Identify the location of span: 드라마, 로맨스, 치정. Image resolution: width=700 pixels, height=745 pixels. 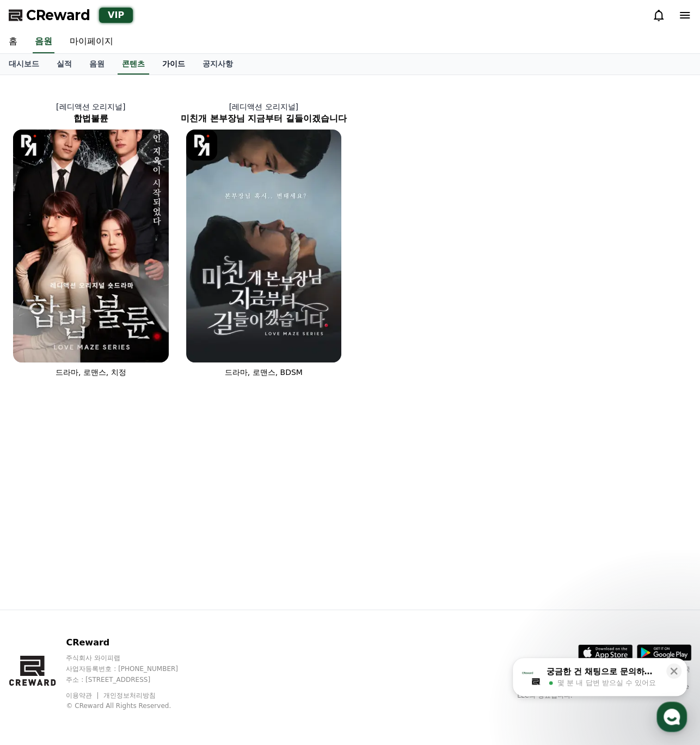
(91, 372).